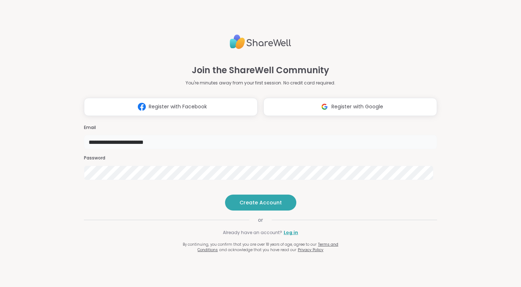 This screenshot has height=287, width=521. What do you see at coordinates (268, 247) in the screenshot?
I see `a: Terms and Conditions` at bounding box center [268, 247].